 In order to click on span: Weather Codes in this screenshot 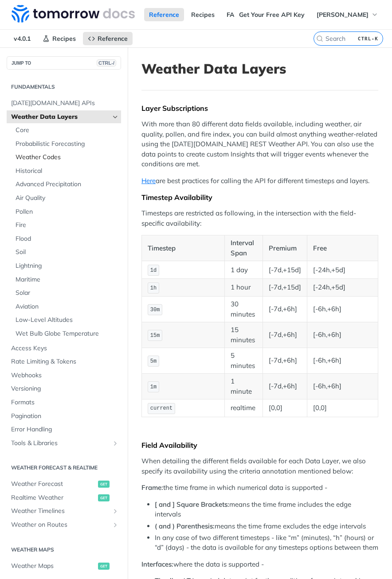, I will do `click(67, 157)`.